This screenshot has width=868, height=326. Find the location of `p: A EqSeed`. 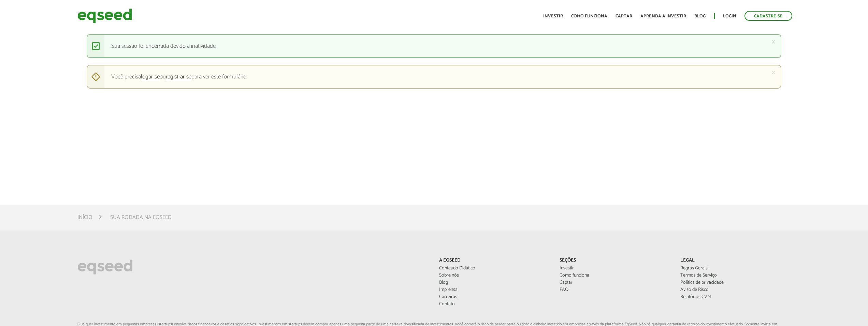

p: A EqSeed is located at coordinates (494, 261).